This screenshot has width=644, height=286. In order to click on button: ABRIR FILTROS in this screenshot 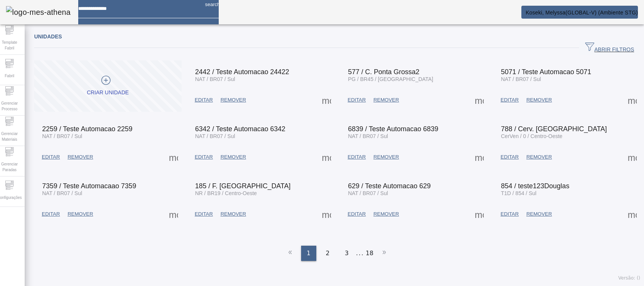, I will do `click(609, 48)`.